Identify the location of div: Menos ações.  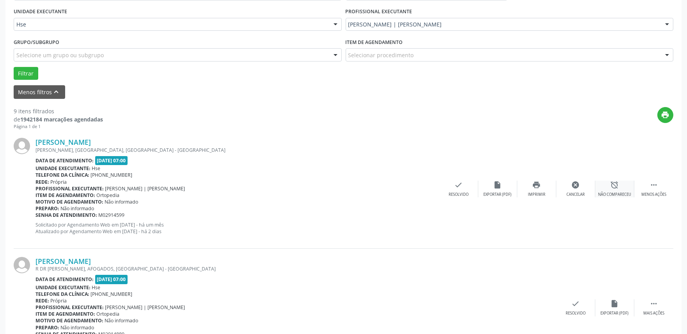
(653, 195).